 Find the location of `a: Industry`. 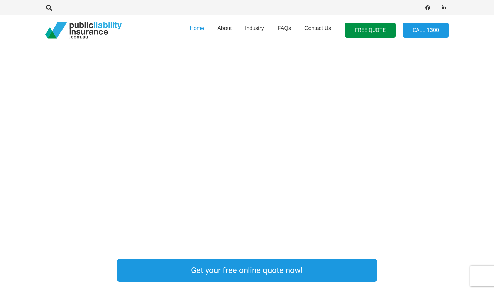

a: Industry is located at coordinates (254, 30).